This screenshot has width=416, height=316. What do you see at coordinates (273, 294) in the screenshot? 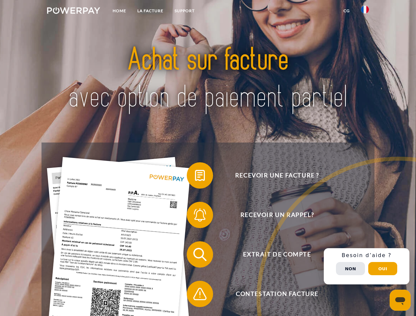
I see `a: Contestation Facture` at bounding box center [273, 294].